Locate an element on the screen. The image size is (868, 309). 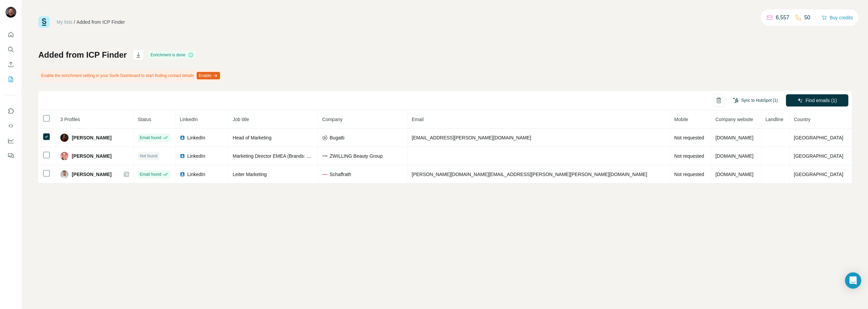
button: Search is located at coordinates (11, 50).